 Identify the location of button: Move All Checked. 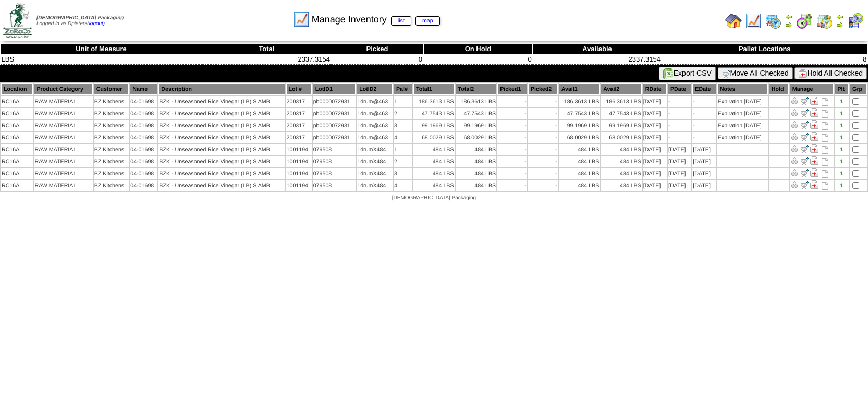
(756, 73).